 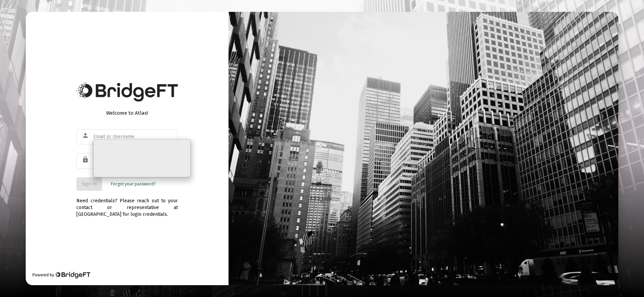 I want to click on mat-icon: lock, so click(x=86, y=160).